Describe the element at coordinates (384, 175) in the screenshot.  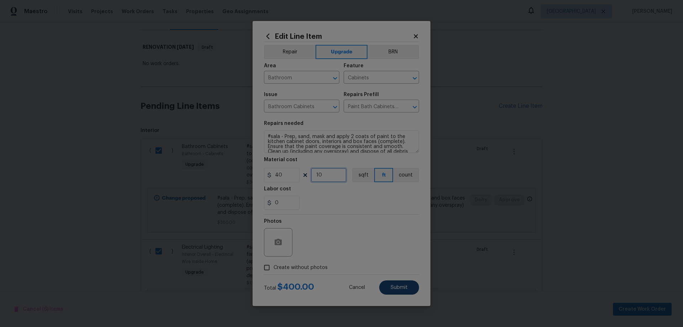
I see `button: ft` at that location.